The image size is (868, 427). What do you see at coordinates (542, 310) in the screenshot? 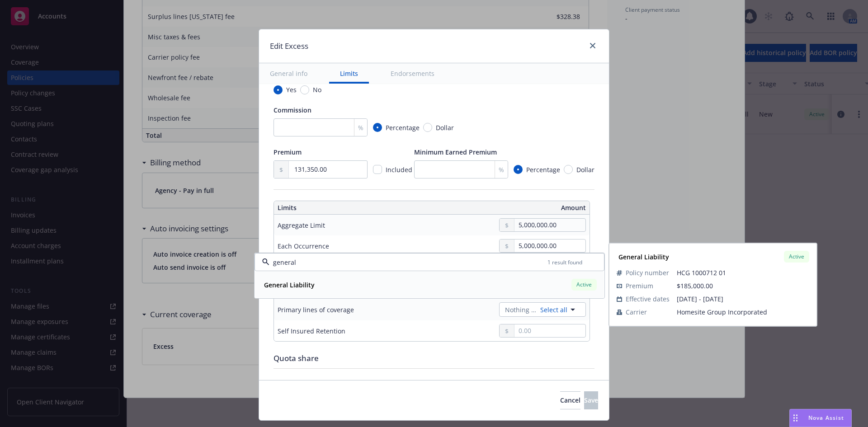
I see `button: Nothing selectedSelect all` at bounding box center [542, 310].